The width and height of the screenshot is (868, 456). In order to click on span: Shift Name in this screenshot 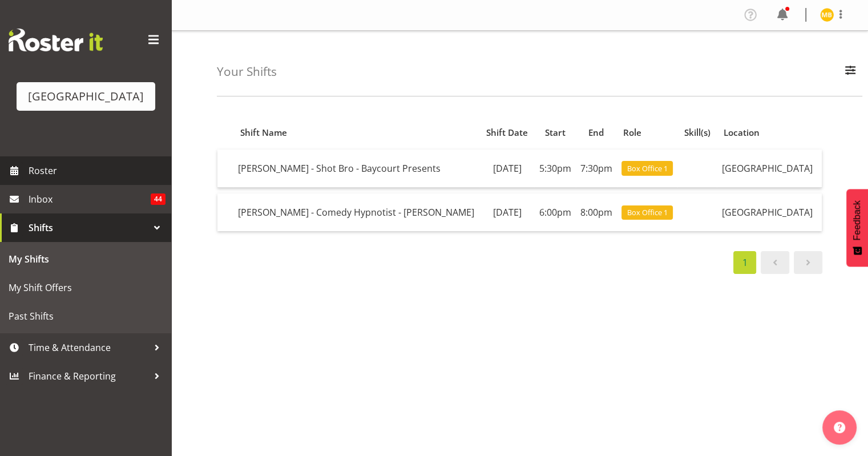, I will do `click(263, 133)`.